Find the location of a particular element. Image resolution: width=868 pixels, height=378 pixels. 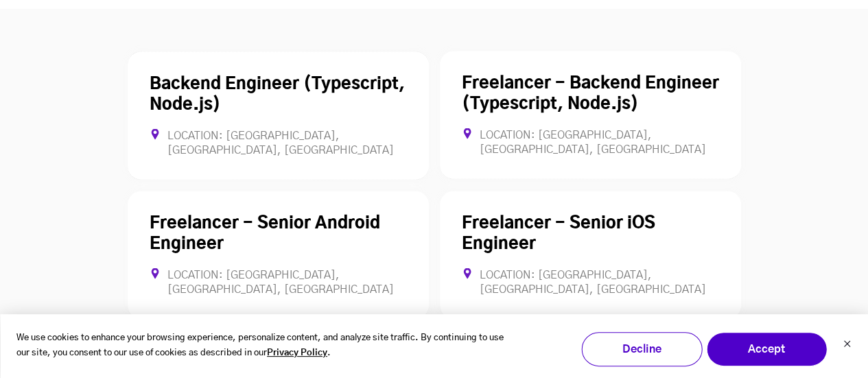

a: Privacy Policy is located at coordinates (297, 353).